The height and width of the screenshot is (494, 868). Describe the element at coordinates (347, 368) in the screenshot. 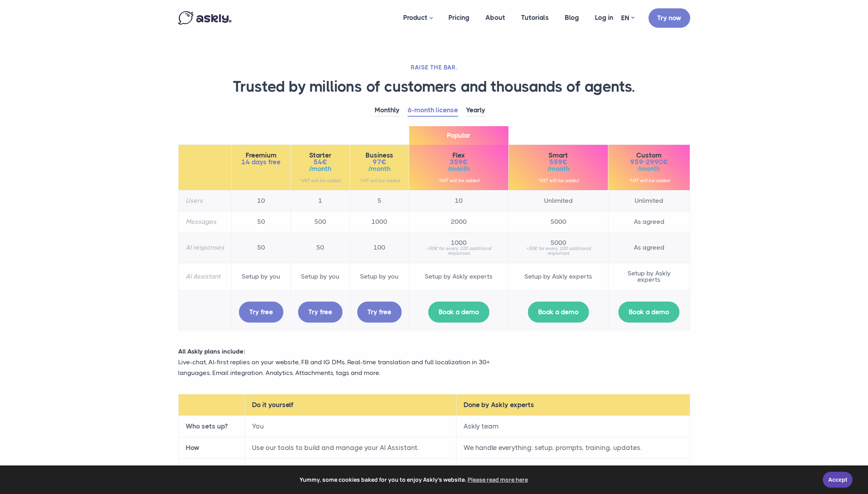

I see `p: Live-chat, AI-first replies on your website, FB and IG DMs. Real-time translation and full locali...` at that location.